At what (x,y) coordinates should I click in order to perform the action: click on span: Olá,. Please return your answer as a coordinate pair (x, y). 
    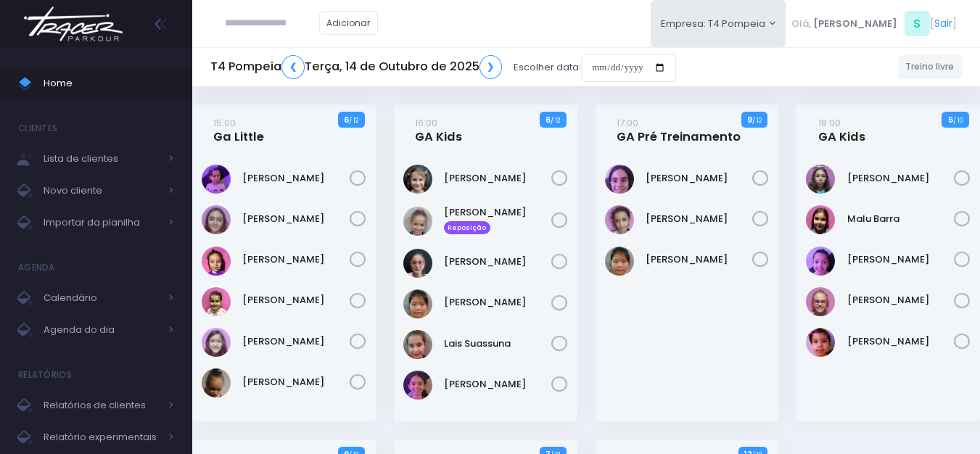
    Looking at the image, I should click on (801, 23).